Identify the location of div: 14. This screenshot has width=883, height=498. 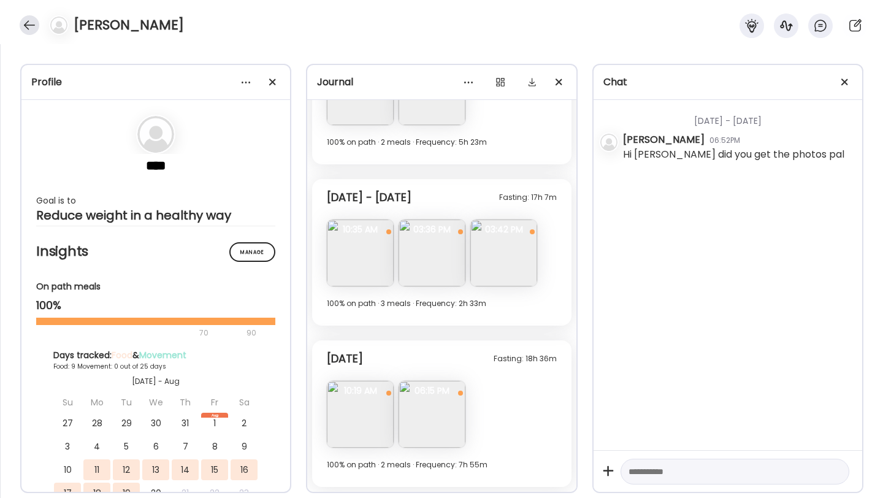
(185, 470).